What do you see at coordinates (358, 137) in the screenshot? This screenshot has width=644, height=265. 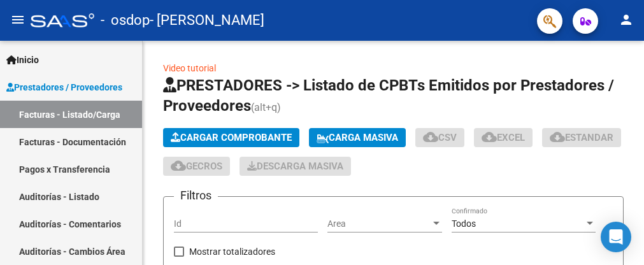 I see `button: Carga Masiva` at bounding box center [358, 137].